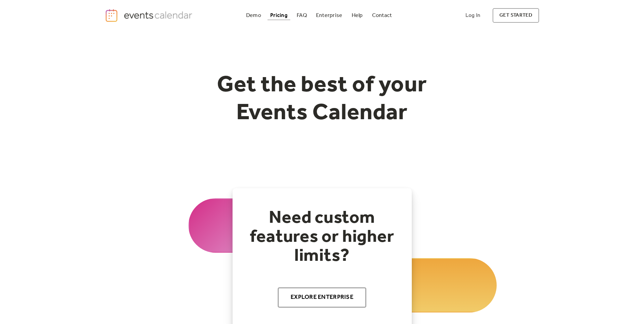 This screenshot has width=644, height=324. I want to click on div: Demo, so click(253, 15).